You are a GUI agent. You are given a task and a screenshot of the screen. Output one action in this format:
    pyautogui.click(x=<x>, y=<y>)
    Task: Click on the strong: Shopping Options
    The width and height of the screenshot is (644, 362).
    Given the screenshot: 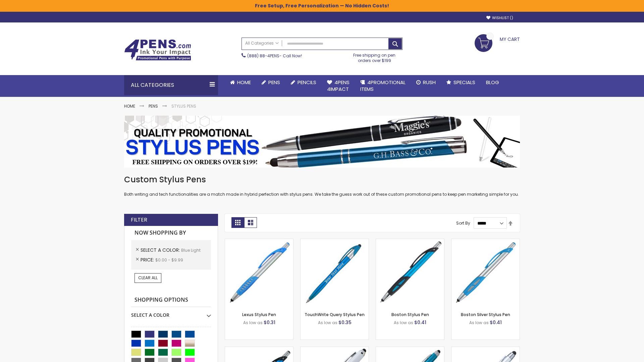 What is the action you would take?
    pyautogui.click(x=171, y=300)
    